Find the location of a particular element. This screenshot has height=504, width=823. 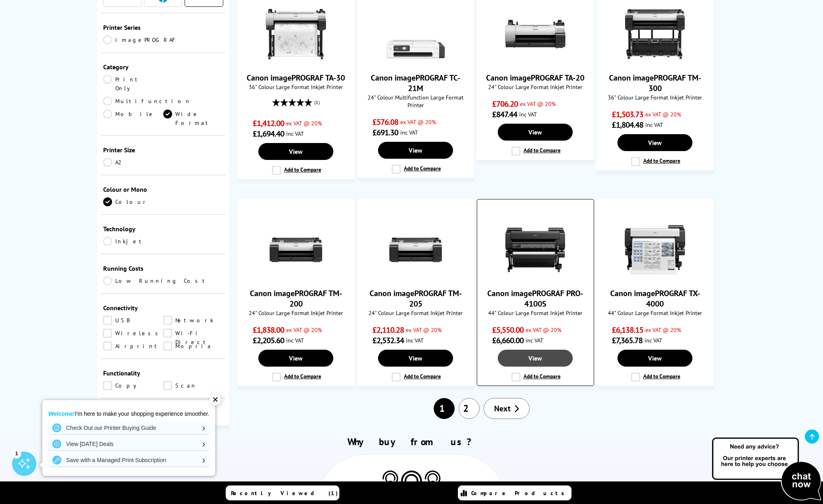

span: Next is located at coordinates (502, 408).